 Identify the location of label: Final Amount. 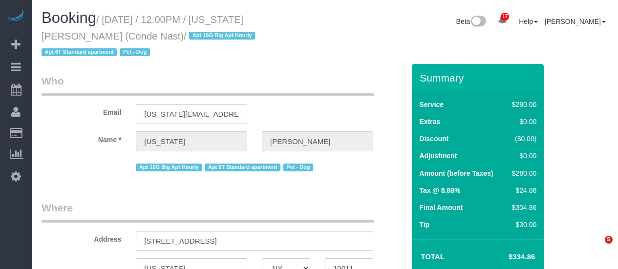
(441, 208).